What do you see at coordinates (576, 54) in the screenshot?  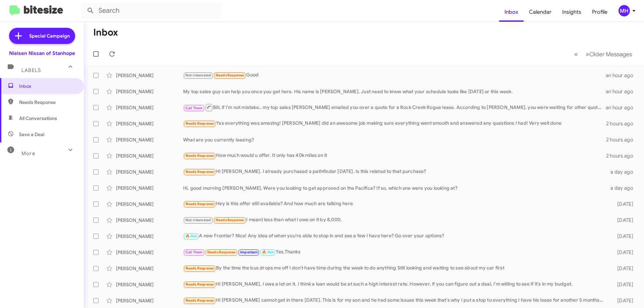 I see `button: Previous` at bounding box center [576, 54].